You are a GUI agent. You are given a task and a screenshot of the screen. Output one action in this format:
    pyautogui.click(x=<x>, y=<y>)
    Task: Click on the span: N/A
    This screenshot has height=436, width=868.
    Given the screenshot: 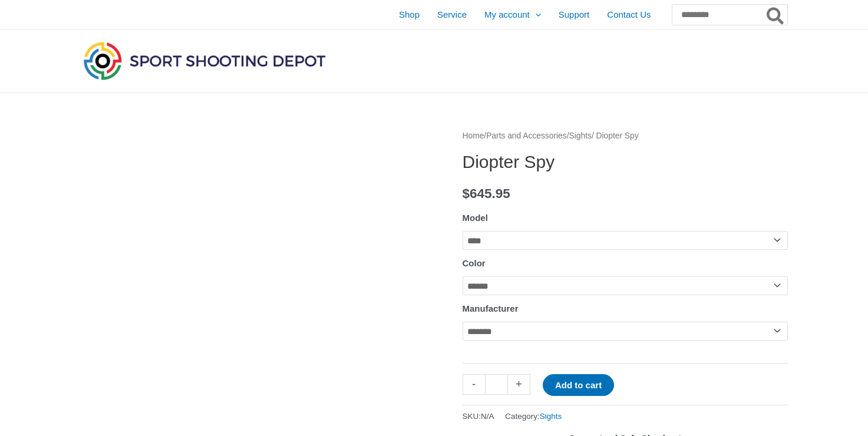 What is the action you would take?
    pyautogui.click(x=487, y=416)
    